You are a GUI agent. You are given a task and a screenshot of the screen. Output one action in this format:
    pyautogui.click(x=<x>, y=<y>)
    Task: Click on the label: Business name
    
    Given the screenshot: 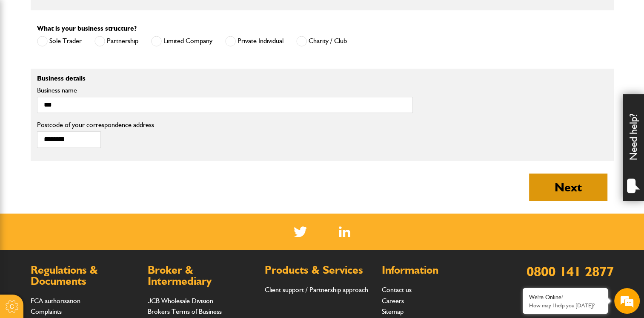 What is the action you would take?
    pyautogui.click(x=225, y=91)
    